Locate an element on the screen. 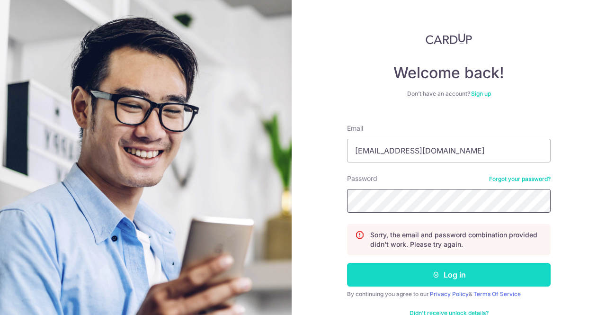  label: Password is located at coordinates (362, 178).